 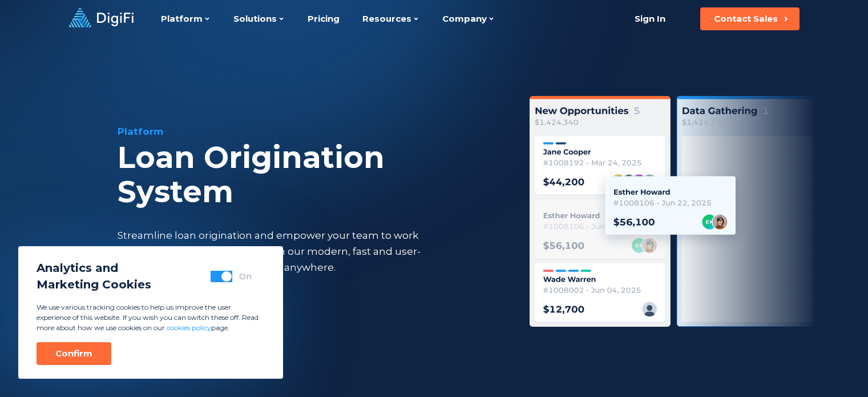 What do you see at coordinates (310, 131) in the screenshot?
I see `div: Platform` at bounding box center [310, 131].